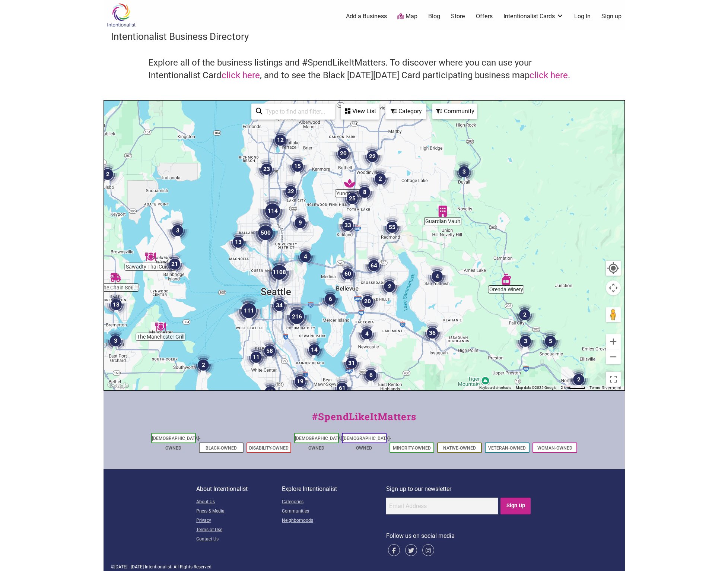 The image size is (728, 571). I want to click on h3: Intentionalist Business Directory, so click(364, 36).